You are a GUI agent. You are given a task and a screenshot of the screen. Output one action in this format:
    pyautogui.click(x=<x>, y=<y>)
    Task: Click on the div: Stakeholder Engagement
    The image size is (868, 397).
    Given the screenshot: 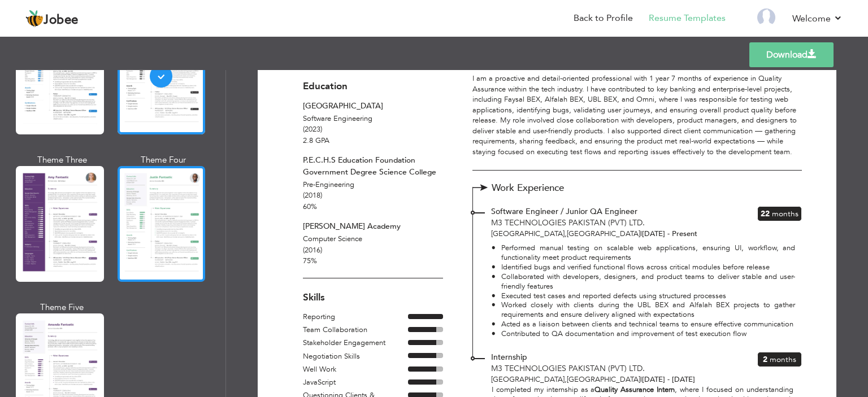 What is the action you would take?
    pyautogui.click(x=356, y=344)
    